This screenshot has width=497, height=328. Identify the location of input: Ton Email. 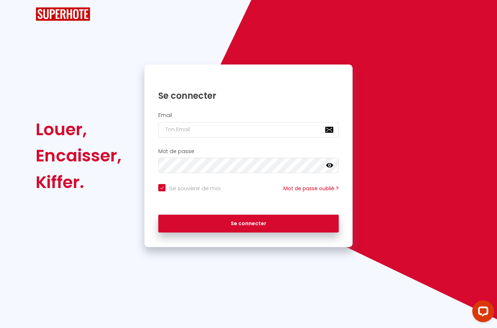
(249, 130).